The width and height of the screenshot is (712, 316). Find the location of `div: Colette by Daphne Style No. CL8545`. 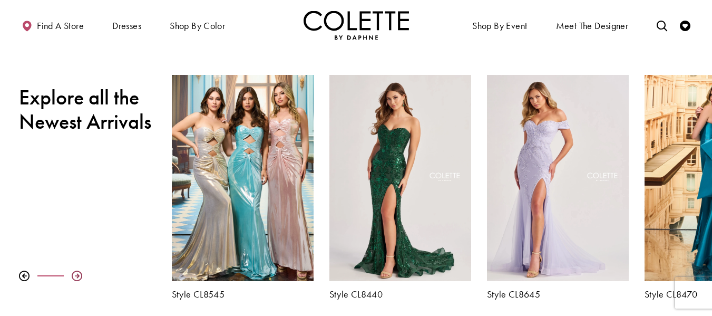

div: Colette by Daphne Style No. CL8545 is located at coordinates (243, 187).